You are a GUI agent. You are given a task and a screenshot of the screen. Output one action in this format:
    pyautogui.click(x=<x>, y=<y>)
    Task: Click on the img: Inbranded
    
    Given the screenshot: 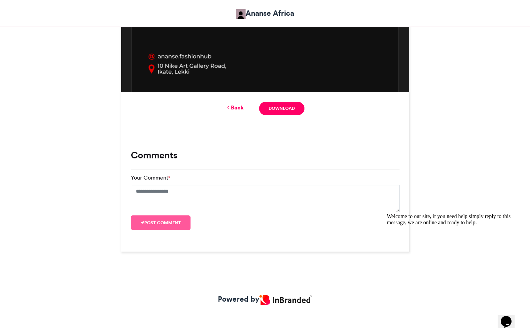 What is the action you would take?
    pyautogui.click(x=286, y=299)
    